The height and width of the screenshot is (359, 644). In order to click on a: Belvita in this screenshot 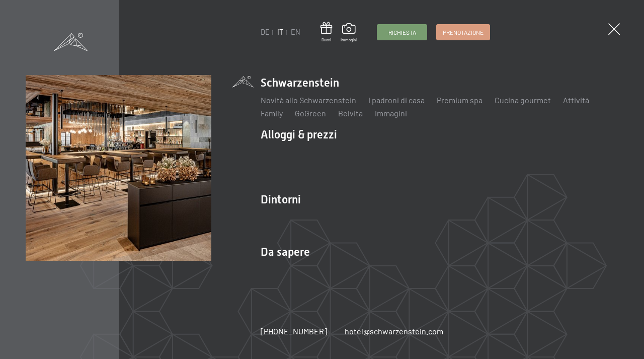, I will do `click(350, 113)`.